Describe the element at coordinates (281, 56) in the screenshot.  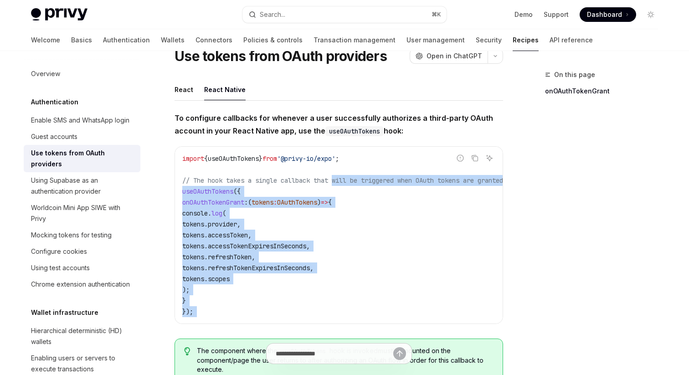
I see `h1: Use tokens from OAuth providers` at that location.